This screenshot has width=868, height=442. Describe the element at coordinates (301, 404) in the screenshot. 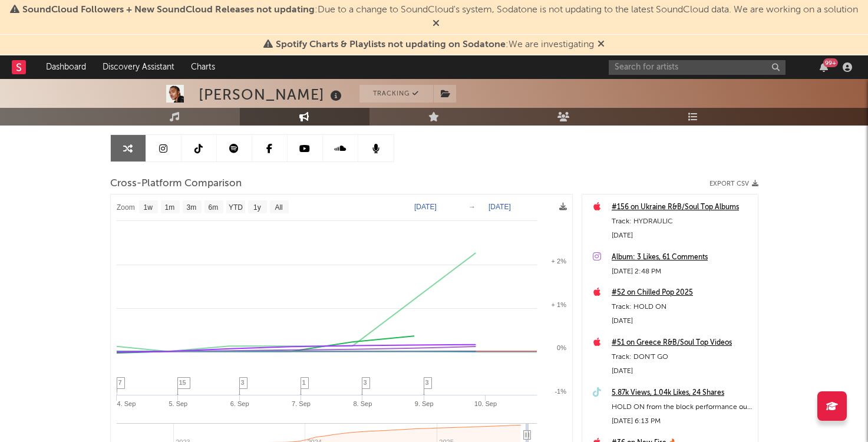

I see `text: 7. Sep` at that location.